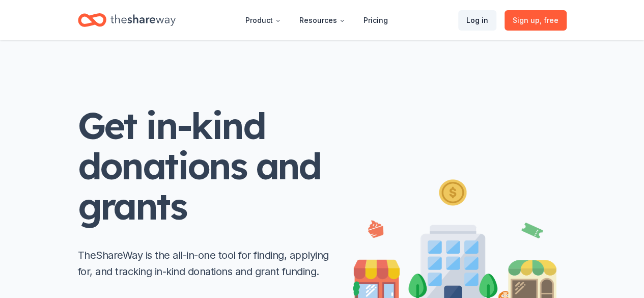 The width and height of the screenshot is (644, 298). Describe the element at coordinates (322, 20) in the screenshot. I see `button: Resources` at that location.